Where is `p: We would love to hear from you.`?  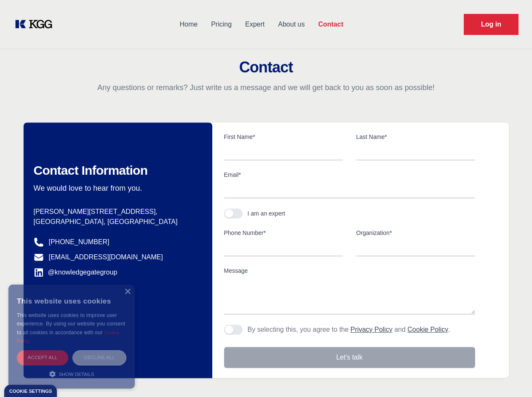
p: We would love to hear from you. is located at coordinates (116, 188).